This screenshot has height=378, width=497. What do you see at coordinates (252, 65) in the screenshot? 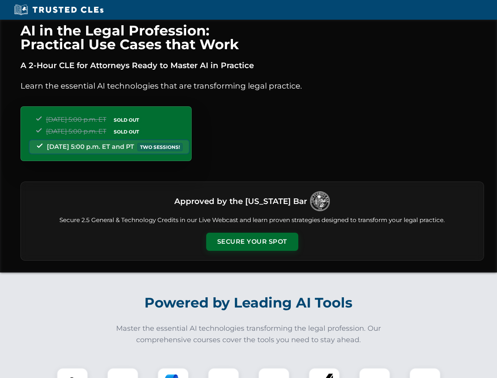
I see `p: A 2-Hour CLE for Attorneys Ready to Master AI in Practice` at bounding box center [252, 65].